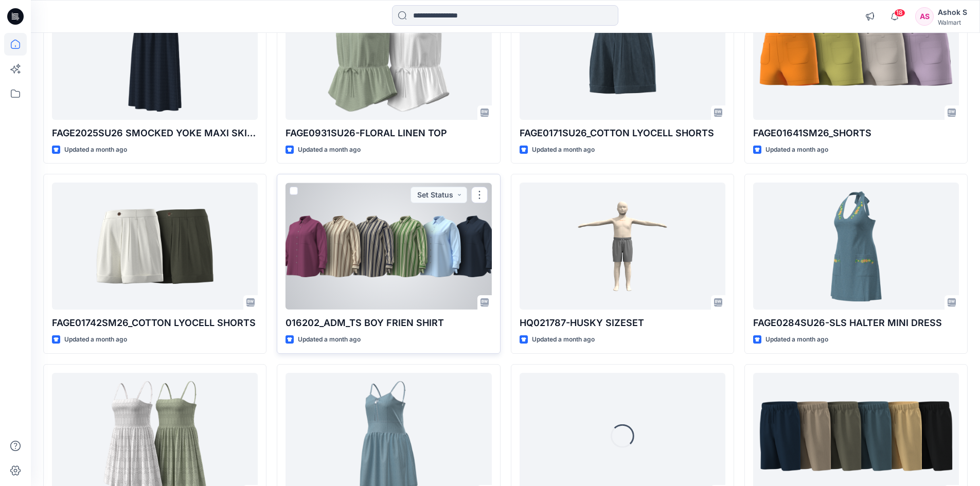  What do you see at coordinates (155, 133) in the screenshot?
I see `p: FAGE2025SU26 SMOCKED YOKE MAXI SKIRT` at bounding box center [155, 133].